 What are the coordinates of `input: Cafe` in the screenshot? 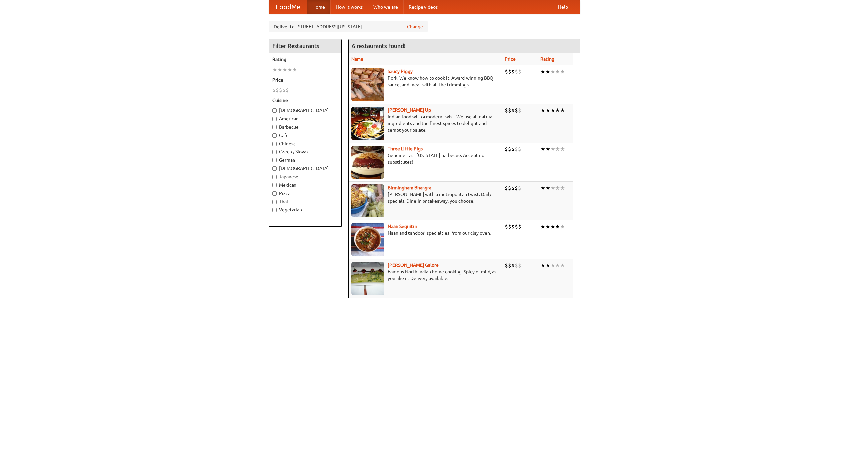 It's located at (274, 135).